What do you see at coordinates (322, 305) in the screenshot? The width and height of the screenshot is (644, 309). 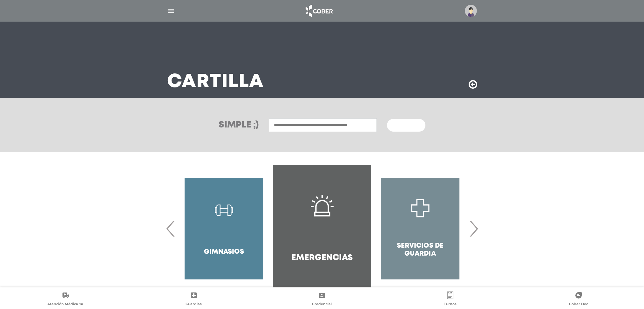 I see `span: Credencial` at bounding box center [322, 305].